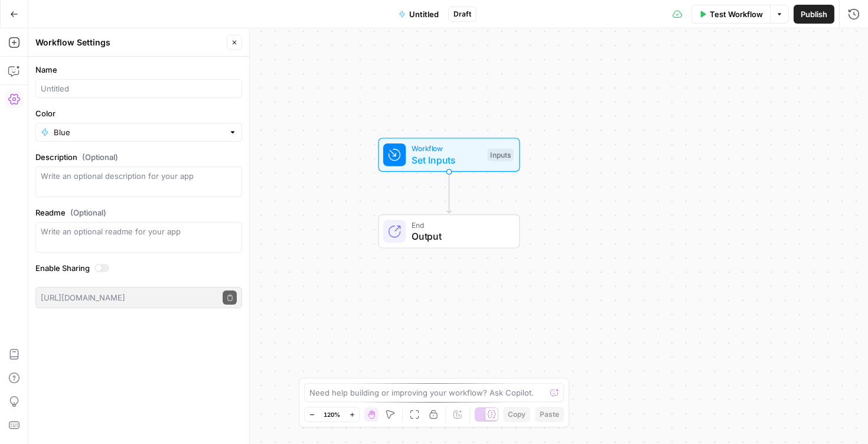  Describe the element at coordinates (139, 88) in the screenshot. I see `input: Untitled` at that location.